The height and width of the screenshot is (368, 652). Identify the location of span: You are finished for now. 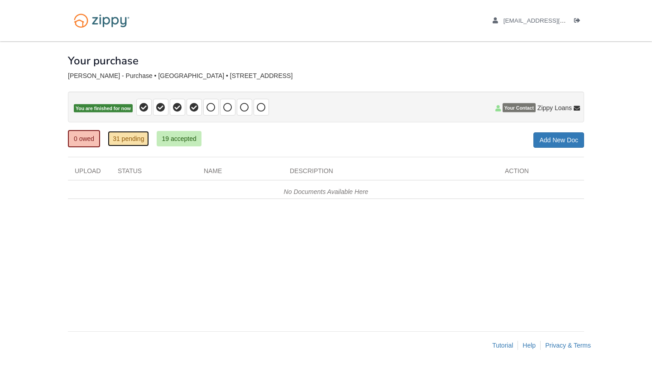
(103, 108).